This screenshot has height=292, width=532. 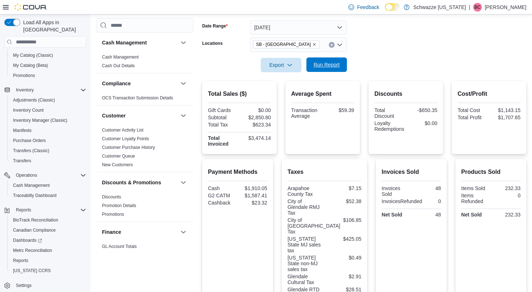 I want to click on a: Inventory Manager (Classic), so click(x=40, y=120).